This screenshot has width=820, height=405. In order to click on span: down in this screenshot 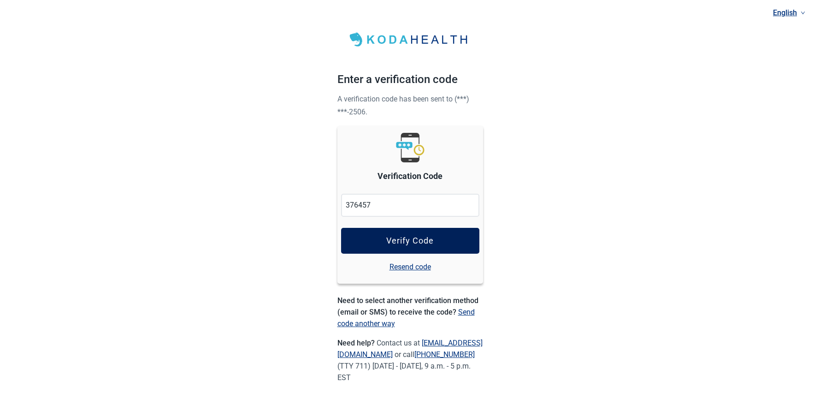, I will do `click(803, 13)`.